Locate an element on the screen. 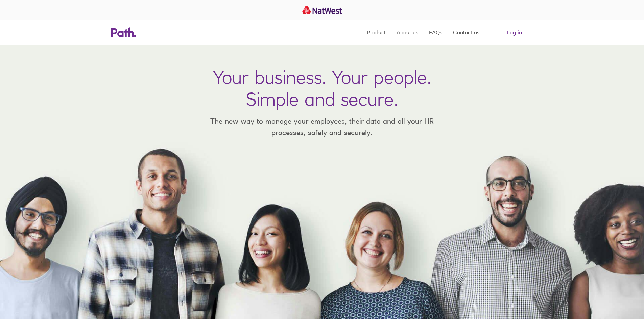  a: FAQs is located at coordinates (435, 32).